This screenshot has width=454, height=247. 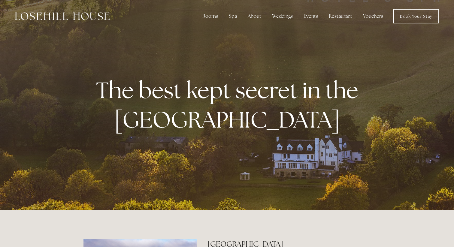 What do you see at coordinates (416, 16) in the screenshot?
I see `a: Book Your Stay` at bounding box center [416, 16].